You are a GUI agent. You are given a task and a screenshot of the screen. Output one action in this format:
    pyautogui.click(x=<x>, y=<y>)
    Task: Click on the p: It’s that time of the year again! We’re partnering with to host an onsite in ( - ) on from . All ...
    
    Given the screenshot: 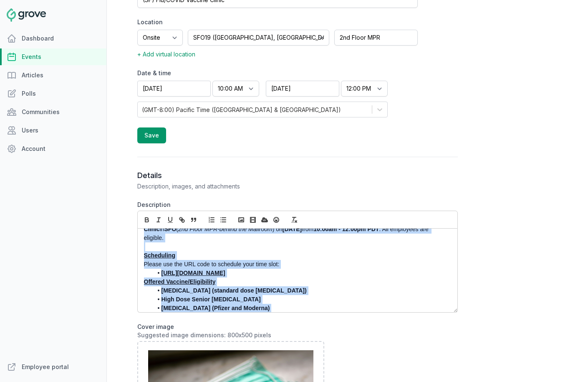 What is the action you would take?
    pyautogui.click(x=295, y=229)
    